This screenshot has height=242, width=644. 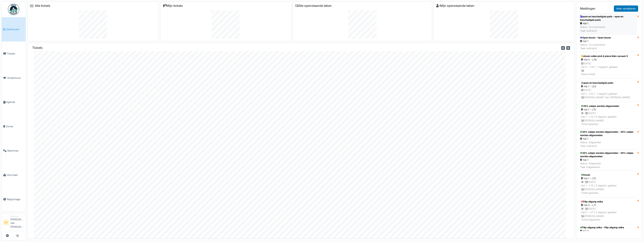 I want to click on a: Agenda, so click(x=13, y=102).